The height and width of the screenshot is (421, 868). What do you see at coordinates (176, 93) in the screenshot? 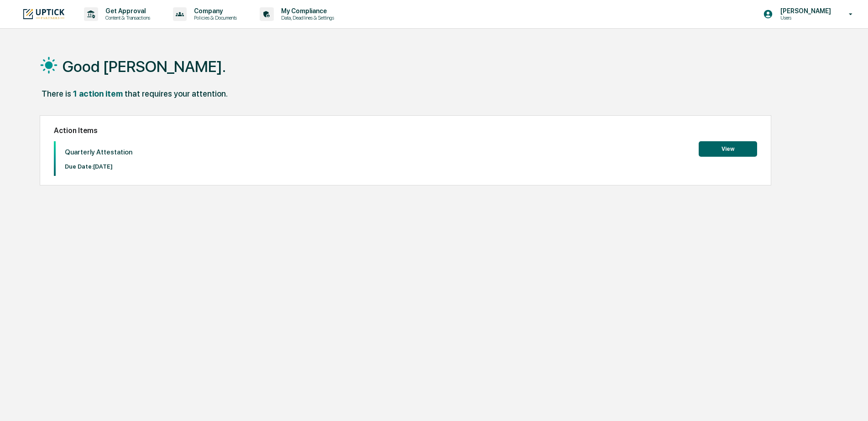
I see `div: that requires your attention.` at bounding box center [176, 93].